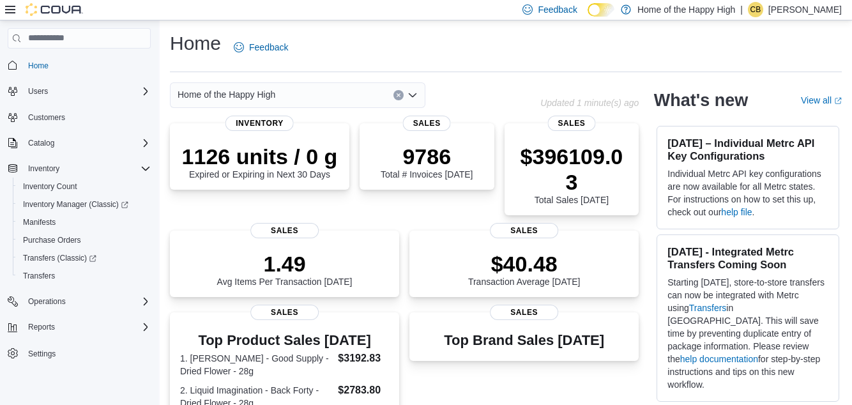  Describe the element at coordinates (736, 212) in the screenshot. I see `a: help file` at that location.